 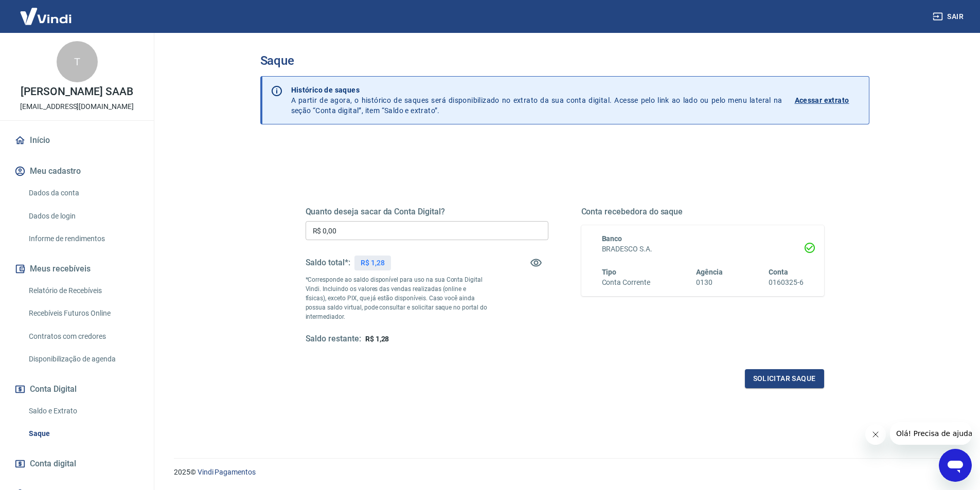 I want to click on h6: BRADESCO S.A., so click(x=702, y=249).